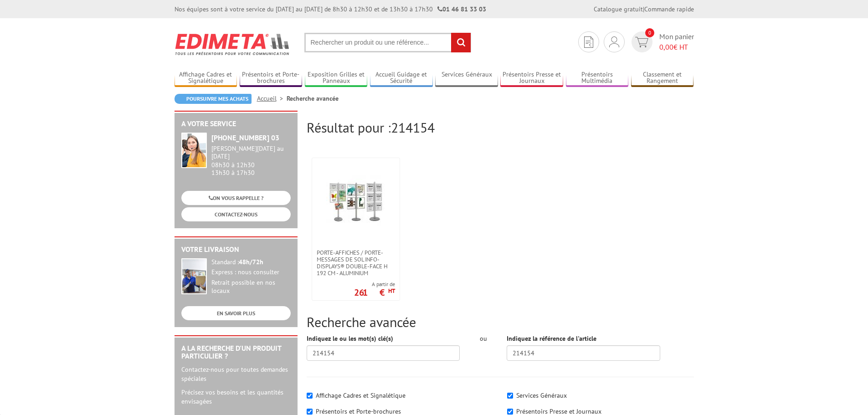  Describe the element at coordinates (374, 293) in the screenshot. I see `p: 261 €` at that location.